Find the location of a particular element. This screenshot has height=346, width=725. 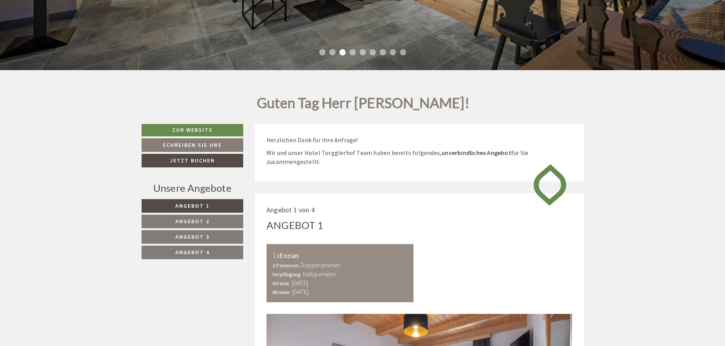

span: Angebot 2 is located at coordinates (192, 221).